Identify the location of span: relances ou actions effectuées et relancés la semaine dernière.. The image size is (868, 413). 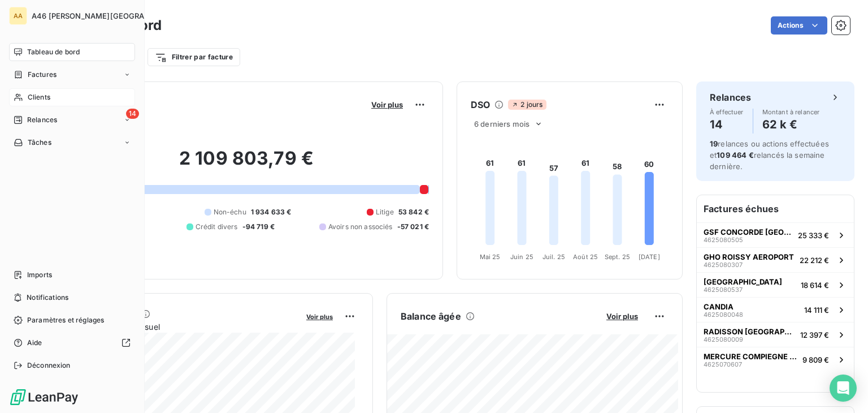
(769, 155).